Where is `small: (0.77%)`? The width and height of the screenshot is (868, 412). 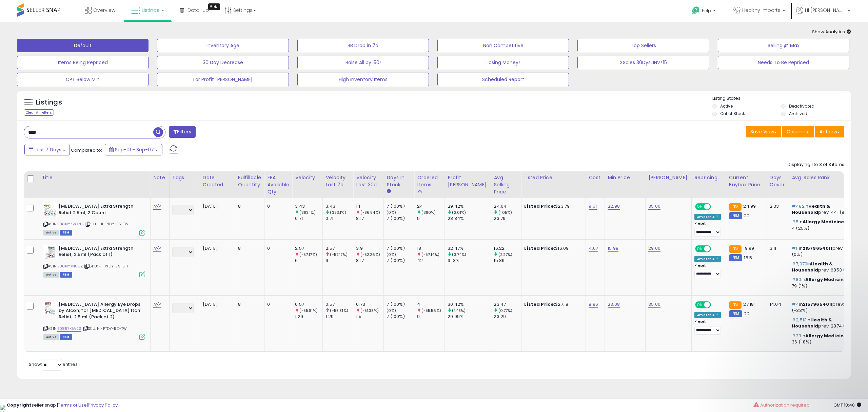 small: (0.77%) is located at coordinates (505, 310).